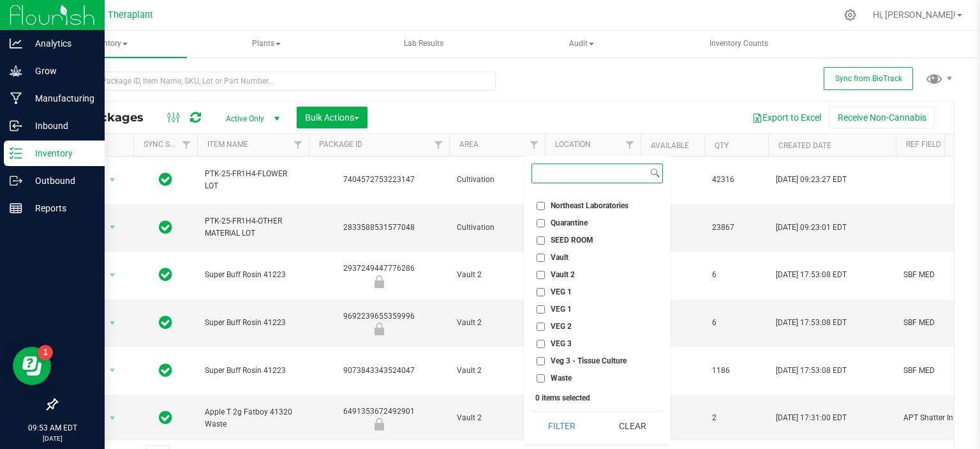 The image size is (980, 449). I want to click on inline-svg: Reports, so click(16, 208).